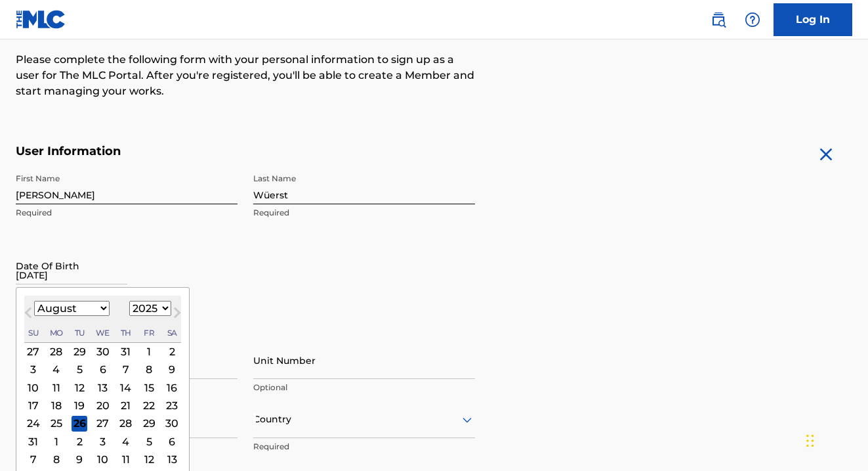 The width and height of the screenshot is (868, 471). What do you see at coordinates (33, 369) in the screenshot?
I see `div: Choose Sunday, August 3rd, 2025` at bounding box center [33, 369].